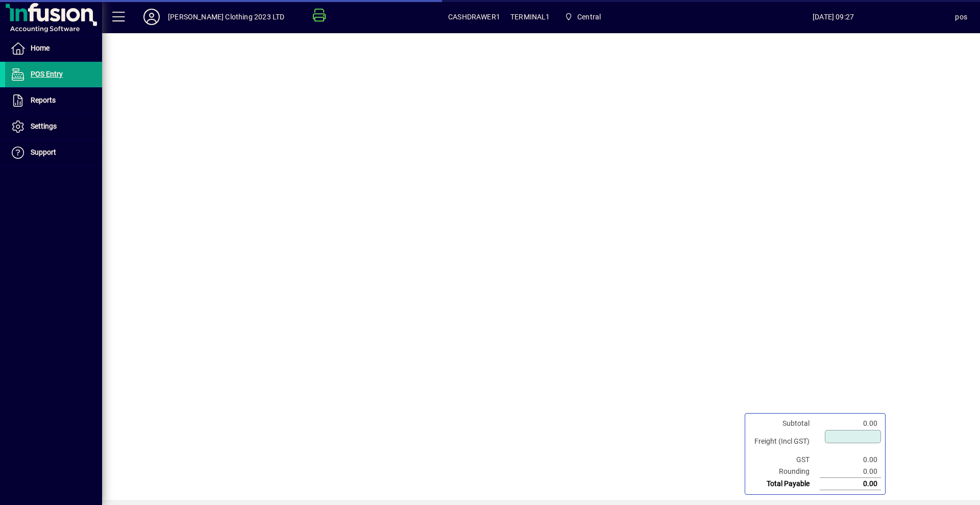 Image resolution: width=980 pixels, height=505 pixels. What do you see at coordinates (54, 48) in the screenshot?
I see `a: Home` at bounding box center [54, 48].